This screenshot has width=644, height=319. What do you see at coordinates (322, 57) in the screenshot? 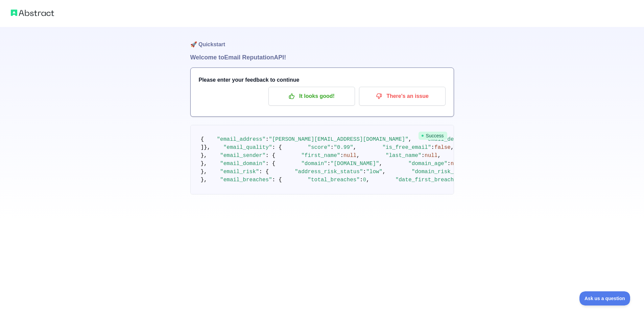
I see `h1: Welcome to Email Reputation API!` at bounding box center [322, 57].